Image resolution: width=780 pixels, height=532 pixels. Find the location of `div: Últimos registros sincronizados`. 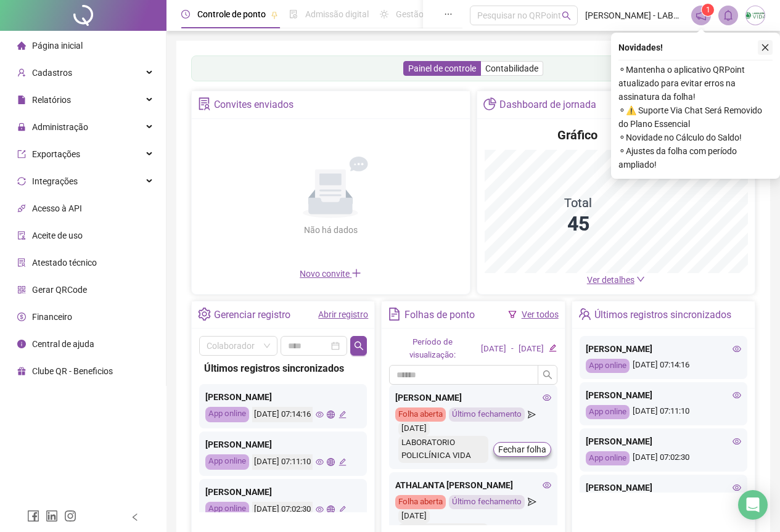

div: Últimos registros sincronizados is located at coordinates (283, 368).